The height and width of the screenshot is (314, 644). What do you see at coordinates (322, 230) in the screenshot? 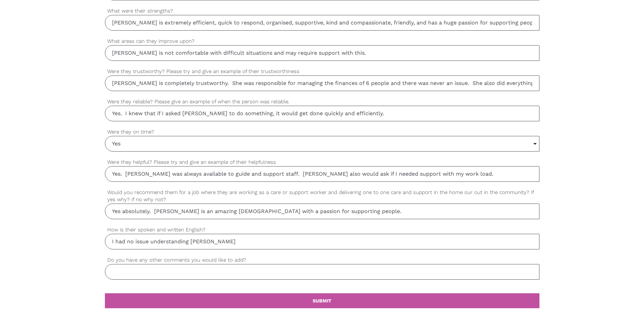
I see `label: How is their spoken and written English?` at bounding box center [322, 230].